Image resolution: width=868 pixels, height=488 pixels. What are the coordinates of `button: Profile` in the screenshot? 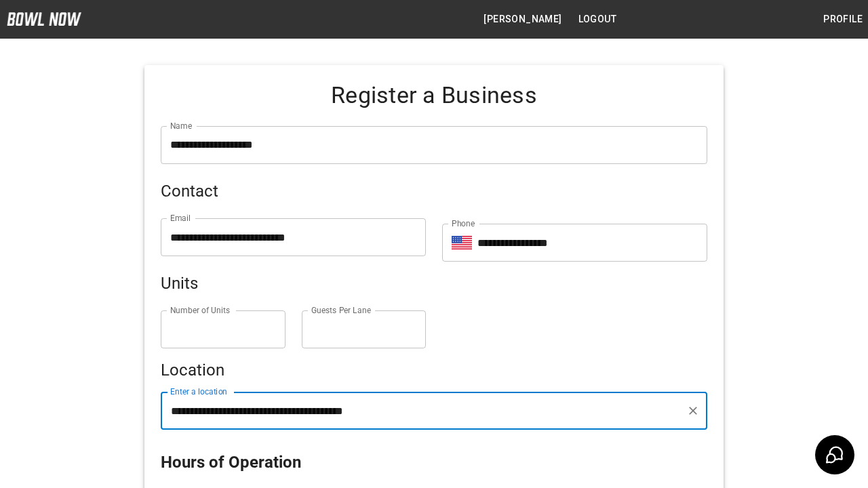 It's located at (843, 19).